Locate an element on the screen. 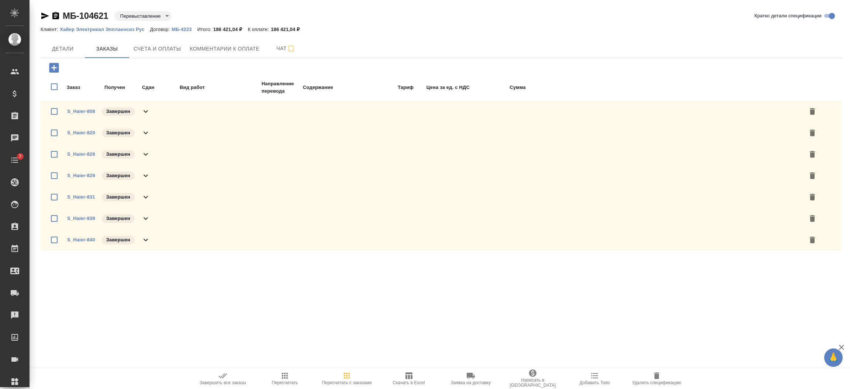 The height and width of the screenshot is (389, 850). a: S_Haier-808 is located at coordinates (81, 111).